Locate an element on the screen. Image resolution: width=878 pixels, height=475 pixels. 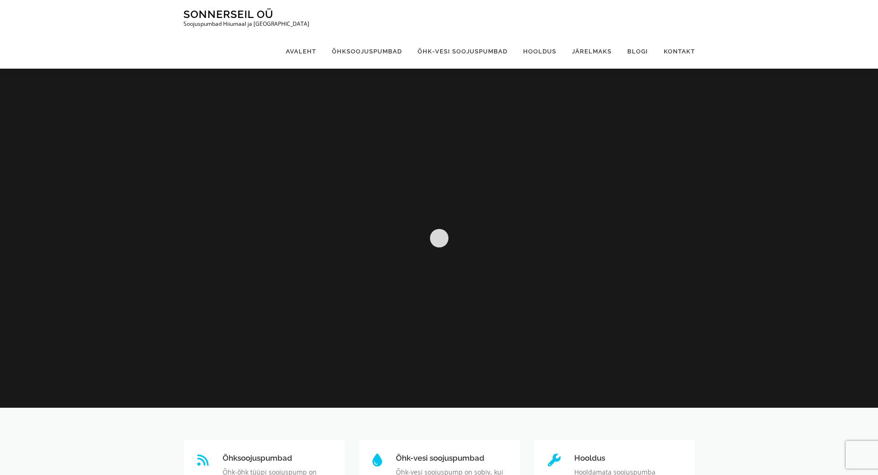
a: Kontakt is located at coordinates (675, 51).